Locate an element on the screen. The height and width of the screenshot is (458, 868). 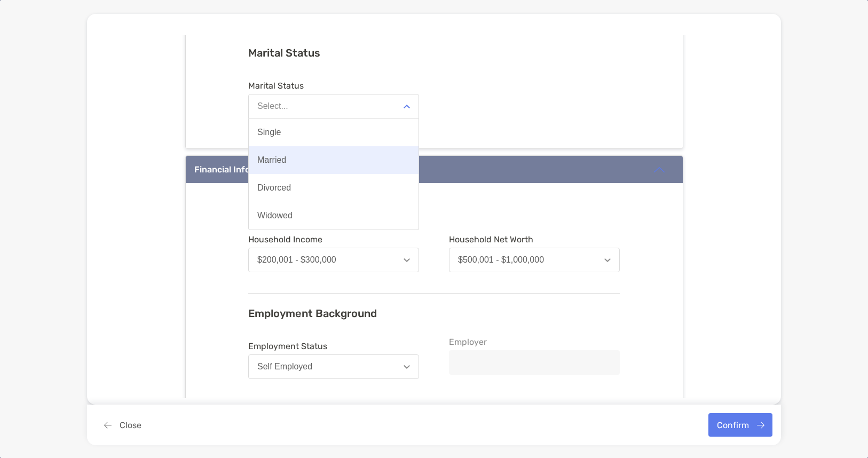
button: Widowed is located at coordinates (334, 216).